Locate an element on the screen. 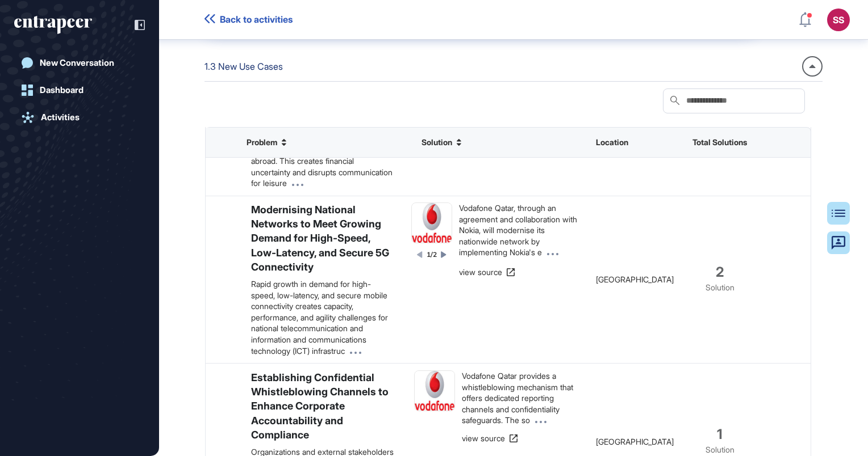 This screenshot has height=456, width=868. div: 1/2 is located at coordinates (432, 255).